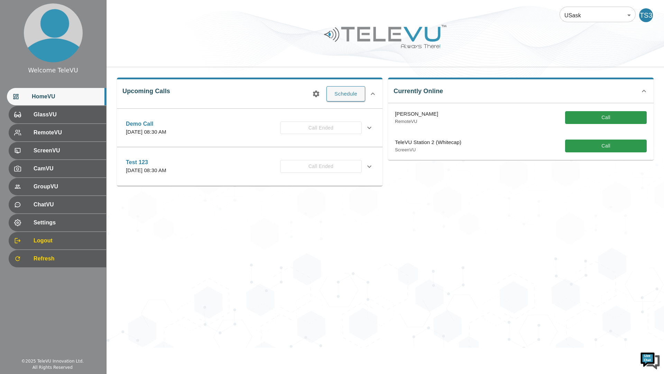 The width and height of the screenshot is (664, 374). Describe the element at coordinates (57, 258) in the screenshot. I see `div: Refresh` at that location.